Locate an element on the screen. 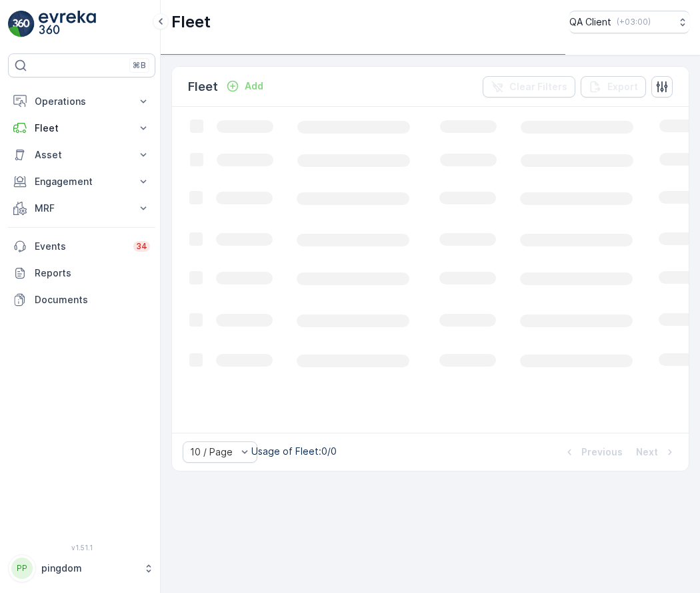 This screenshot has width=700, height=593. p: Operations is located at coordinates (81, 102).